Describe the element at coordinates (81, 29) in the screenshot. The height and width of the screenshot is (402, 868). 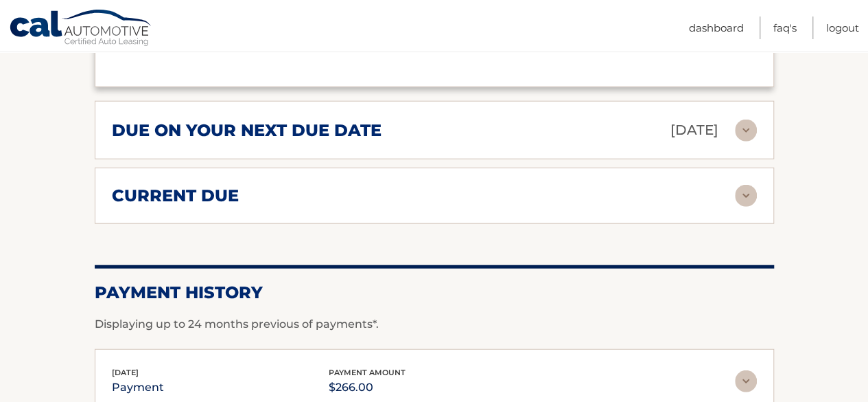
I see `a: Cal Automotive` at that location.